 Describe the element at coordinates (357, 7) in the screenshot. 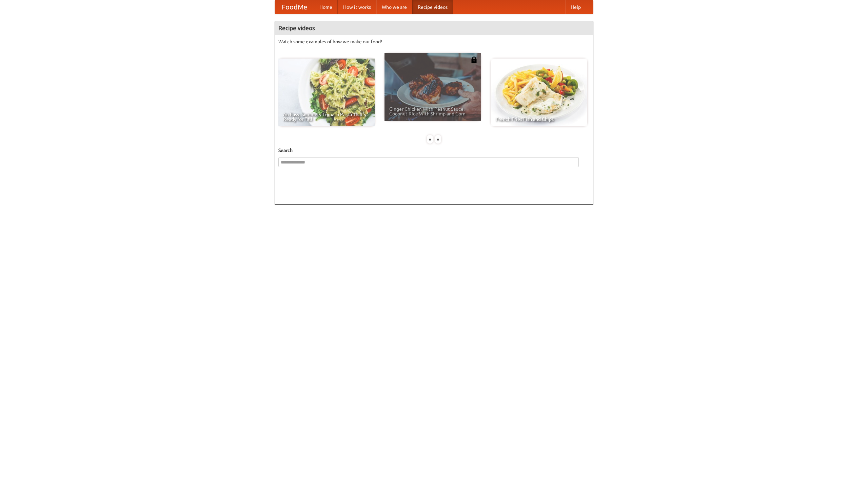

I see `a: How it works` at that location.